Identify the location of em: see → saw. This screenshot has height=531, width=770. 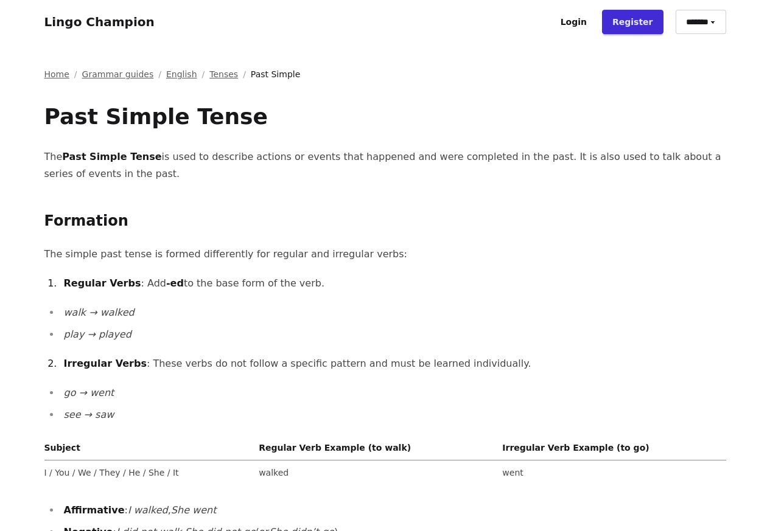
(89, 414).